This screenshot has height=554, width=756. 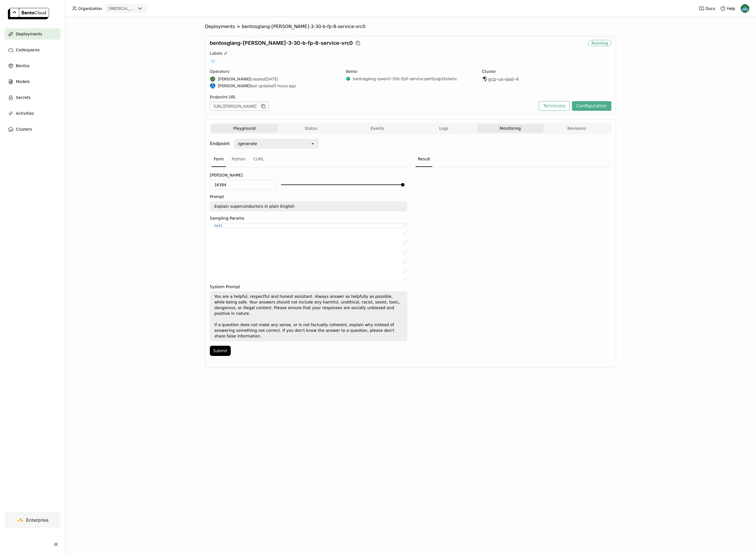 I want to click on a: Codespaces, so click(x=32, y=50).